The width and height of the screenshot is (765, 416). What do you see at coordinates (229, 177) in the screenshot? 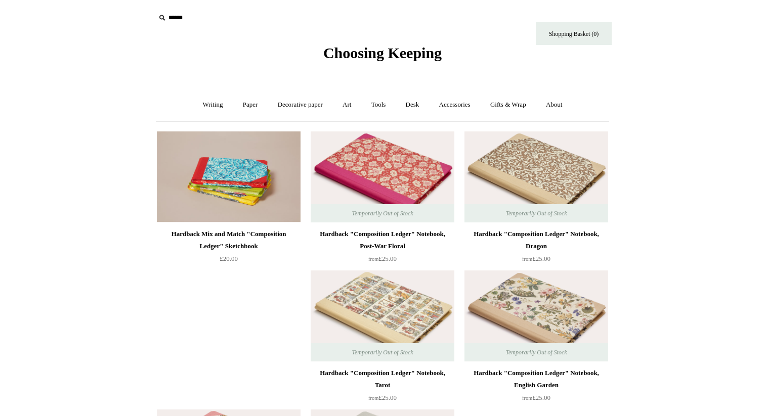
I see `a: Hardback Mix and Match "Composition Ledger" Sketchbook Hardback Mix and Match "Composition Ledger...` at bounding box center [229, 177].